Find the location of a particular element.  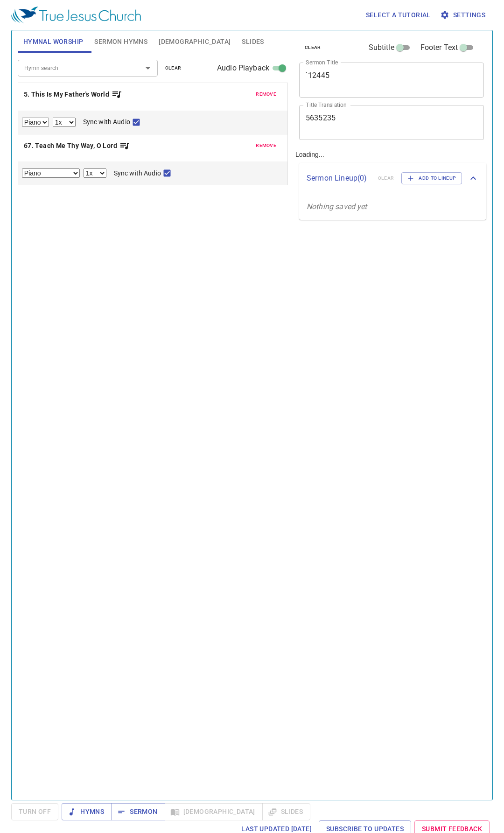

span: Sermon Hymns is located at coordinates (121, 42).